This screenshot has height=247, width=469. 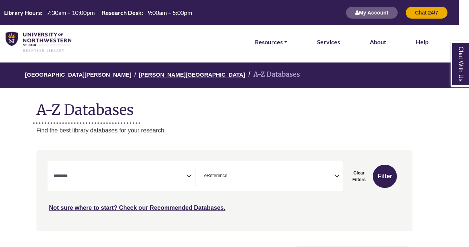 I want to click on span: 7:30am – 10:00pm, so click(x=71, y=12).